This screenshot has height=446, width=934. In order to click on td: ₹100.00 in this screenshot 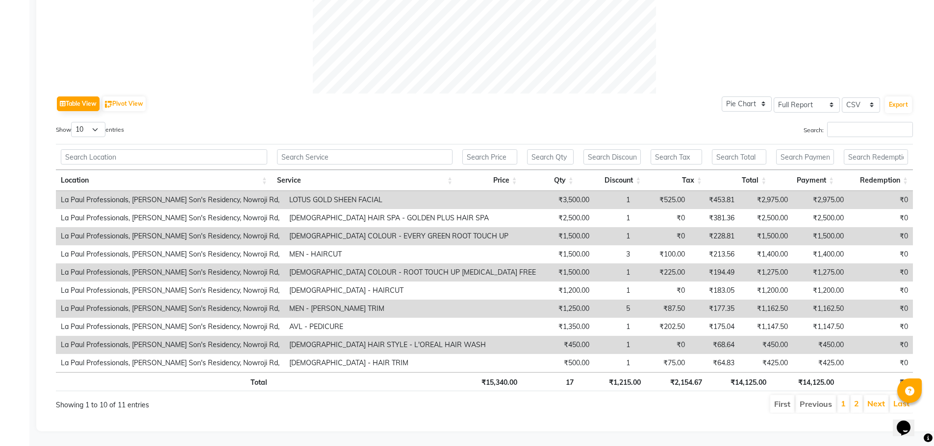, I will do `click(662, 254)`.